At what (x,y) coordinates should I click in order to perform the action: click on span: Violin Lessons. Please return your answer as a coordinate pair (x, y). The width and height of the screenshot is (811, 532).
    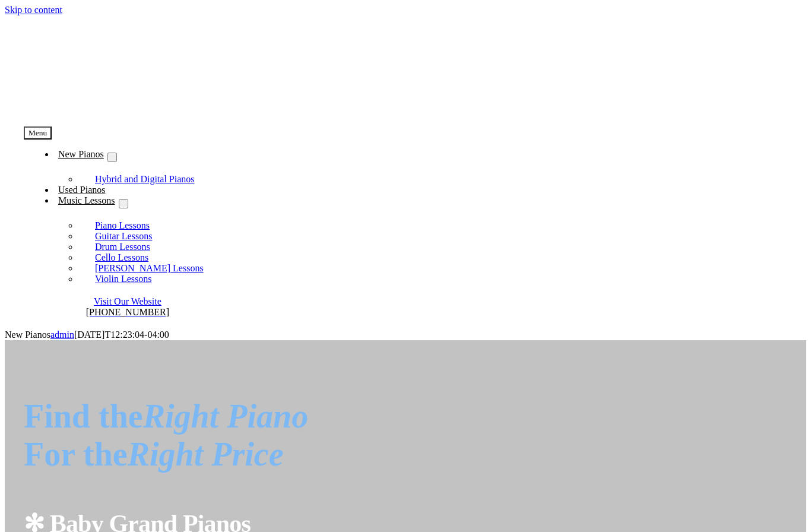
    Looking at the image, I should click on (123, 279).